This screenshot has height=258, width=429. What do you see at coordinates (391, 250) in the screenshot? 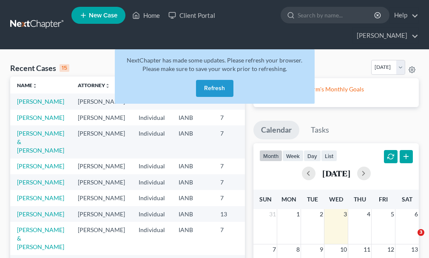
I see `span: 12` at bounding box center [391, 250].